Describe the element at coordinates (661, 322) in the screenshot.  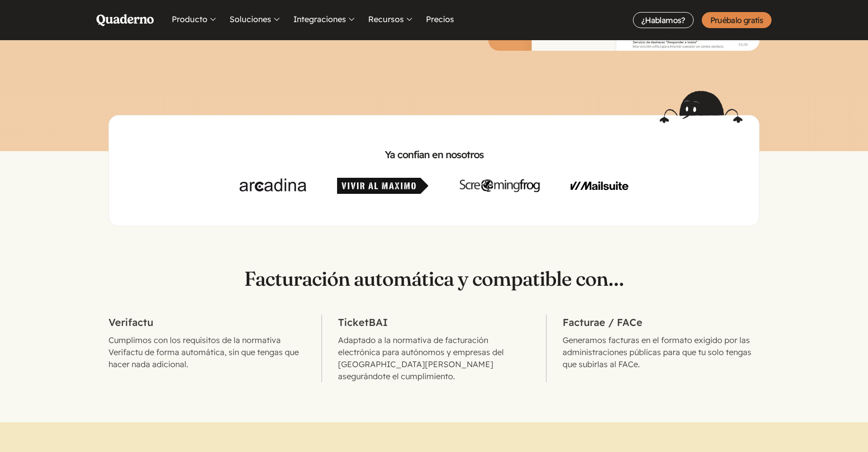
I see `h2: Facturae / FACe` at that location.